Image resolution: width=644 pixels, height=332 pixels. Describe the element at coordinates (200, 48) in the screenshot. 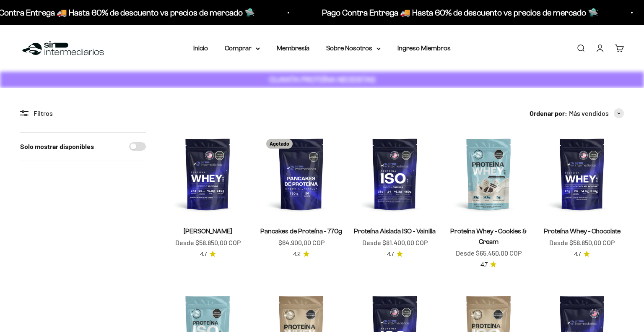

I see `a: Inicio` at that location.